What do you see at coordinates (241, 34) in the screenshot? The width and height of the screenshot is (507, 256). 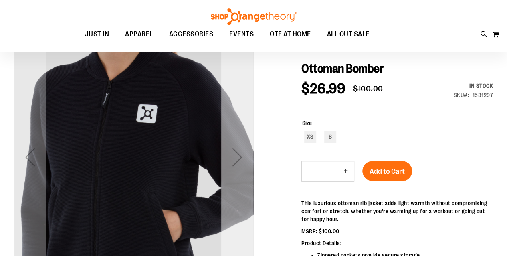 I see `span: EVENTS` at bounding box center [241, 34].